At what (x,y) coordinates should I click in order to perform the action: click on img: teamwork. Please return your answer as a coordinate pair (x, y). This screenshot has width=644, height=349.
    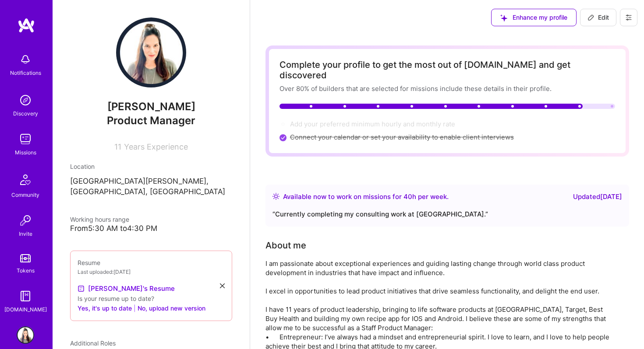
    Looking at the image, I should click on (25, 139).